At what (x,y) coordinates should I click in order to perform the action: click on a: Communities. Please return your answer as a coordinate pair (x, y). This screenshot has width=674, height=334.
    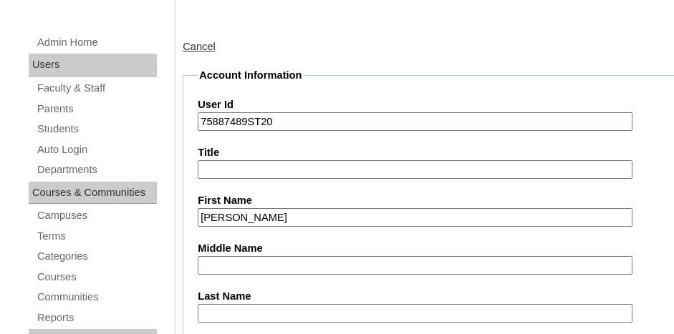
    Looking at the image, I should click on (96, 297).